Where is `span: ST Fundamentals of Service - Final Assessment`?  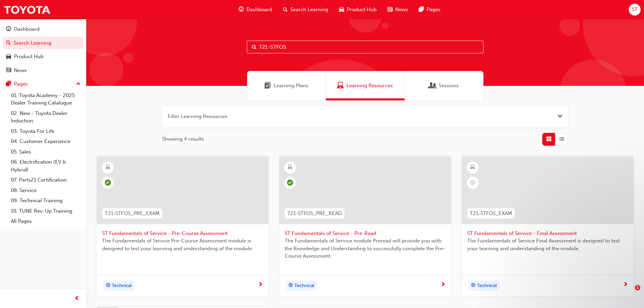
span: ST Fundamentals of Service - Final Assessment is located at coordinates (548, 234).